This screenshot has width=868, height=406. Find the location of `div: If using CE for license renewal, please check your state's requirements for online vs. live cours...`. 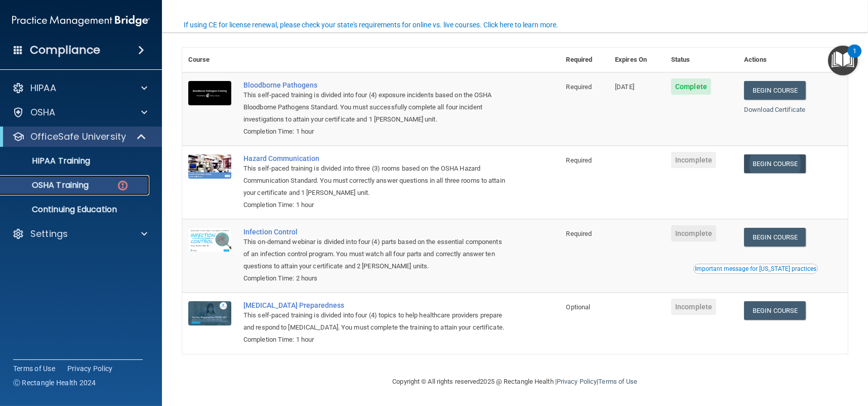

div: If using CE for license renewal, please check your state's requirements for online vs. live cours... is located at coordinates (371, 25).